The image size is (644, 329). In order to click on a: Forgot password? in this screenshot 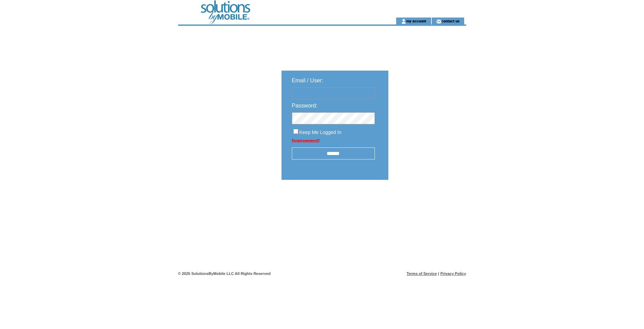, I will do `click(306, 140)`.